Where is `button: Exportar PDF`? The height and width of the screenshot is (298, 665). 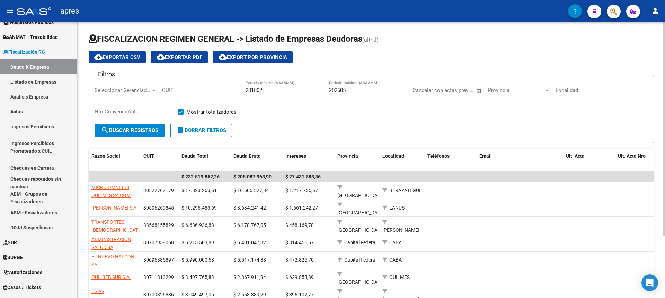 button: Exportar PDF is located at coordinates (179, 57).